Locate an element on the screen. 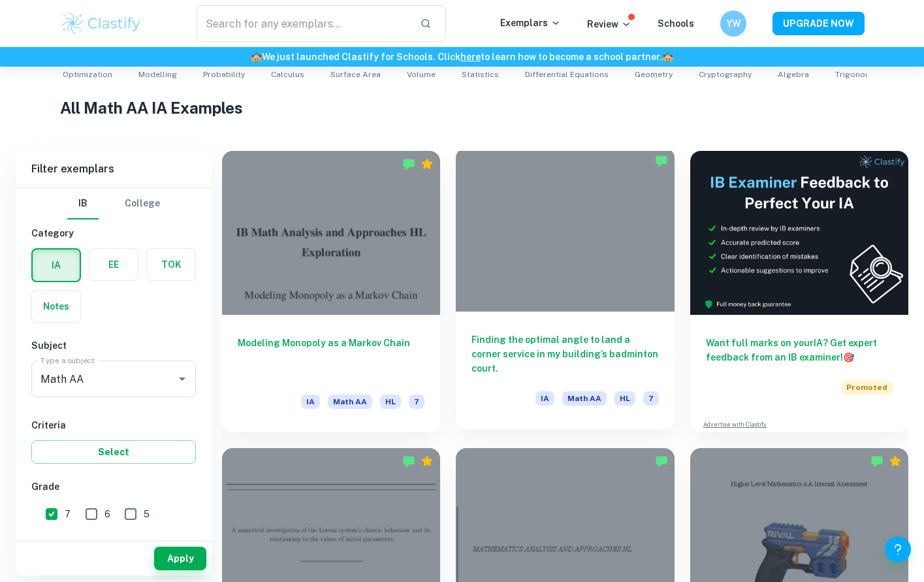 This screenshot has width=924, height=582. button: Apply is located at coordinates (180, 558).